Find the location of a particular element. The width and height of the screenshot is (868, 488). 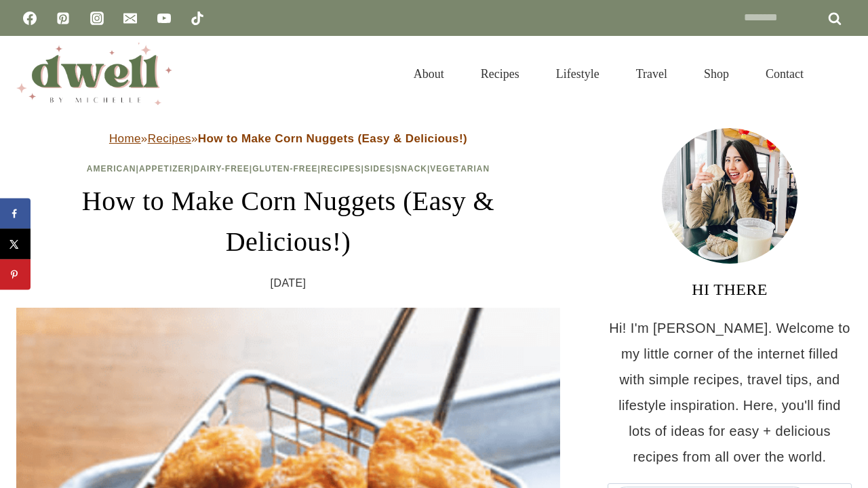

nav: Primary Navigation is located at coordinates (608, 74).